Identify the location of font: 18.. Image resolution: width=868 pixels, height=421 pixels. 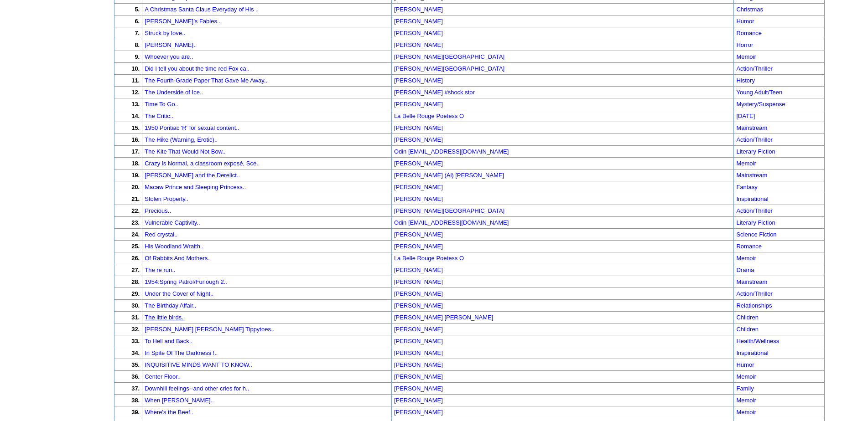
(135, 163).